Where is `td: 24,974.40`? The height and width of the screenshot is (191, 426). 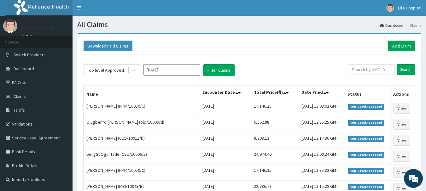 td: 24,974.40 is located at coordinates (275, 157).